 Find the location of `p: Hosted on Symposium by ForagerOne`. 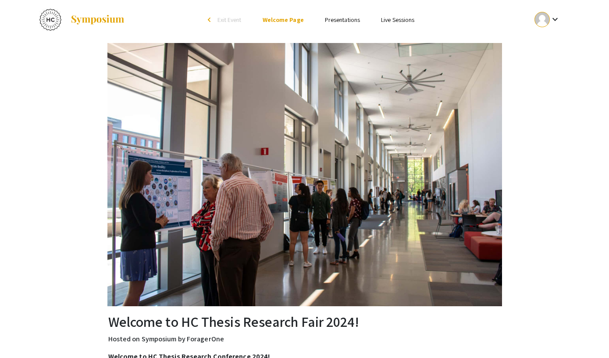

p: Hosted on Symposium by ForagerOne is located at coordinates (305, 339).